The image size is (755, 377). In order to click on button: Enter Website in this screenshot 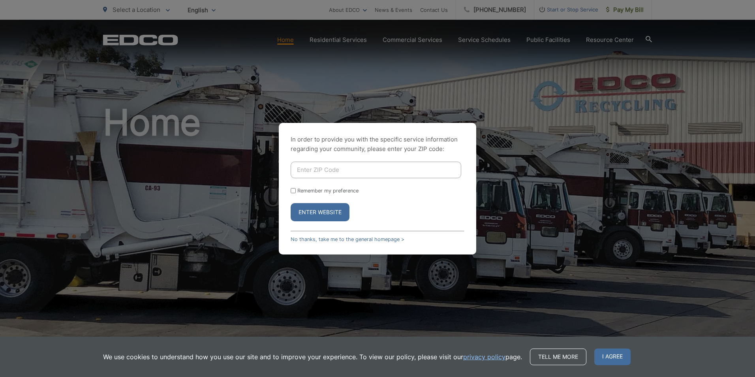, I will do `click(320, 212)`.